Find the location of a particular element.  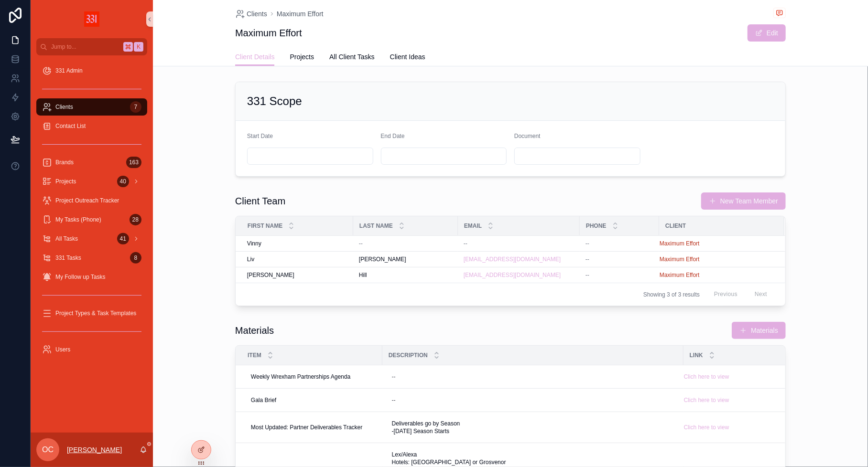

span: All Client Tasks is located at coordinates (352, 57).